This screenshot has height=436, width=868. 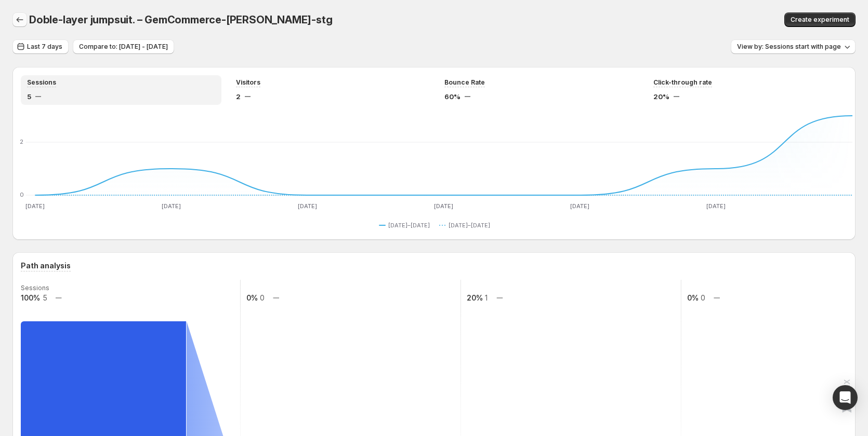 I want to click on span: Bounce Rate, so click(x=465, y=82).